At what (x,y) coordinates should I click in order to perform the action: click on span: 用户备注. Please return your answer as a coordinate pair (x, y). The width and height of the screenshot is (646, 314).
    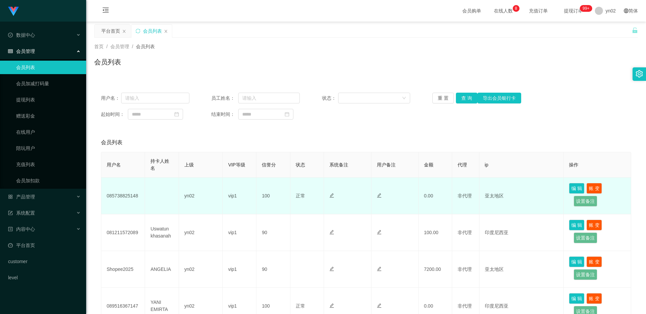
    Looking at the image, I should click on (386, 165).